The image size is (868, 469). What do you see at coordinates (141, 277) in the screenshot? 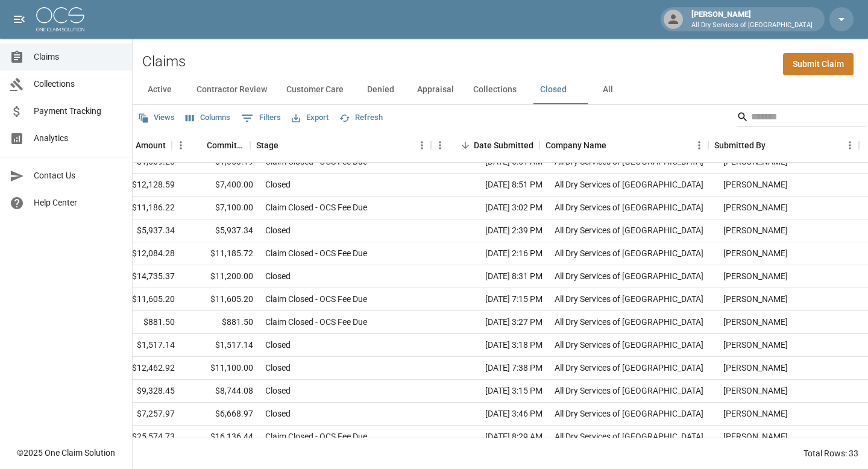
I see `div: $14,735.37` at bounding box center [141, 277].